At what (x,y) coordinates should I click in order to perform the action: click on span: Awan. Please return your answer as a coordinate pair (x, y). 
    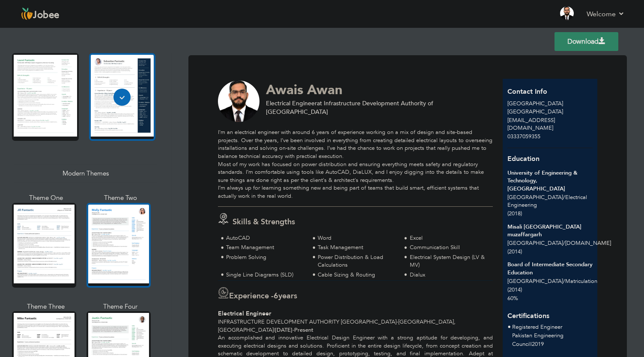
    Looking at the image, I should click on (324, 90).